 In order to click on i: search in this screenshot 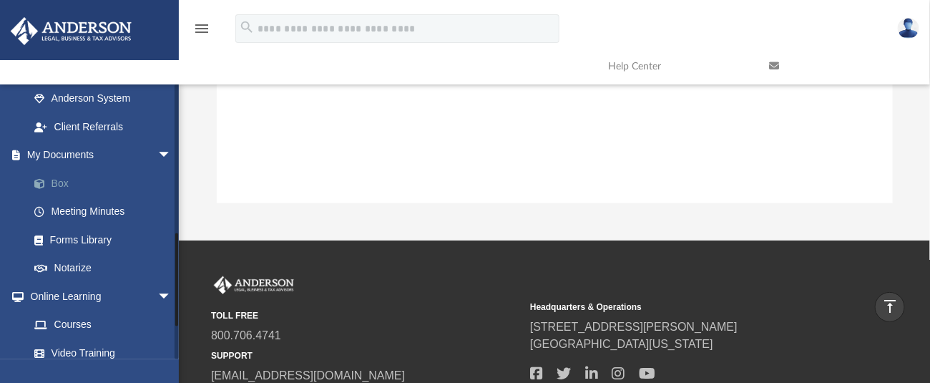, I will do `click(247, 27)`.